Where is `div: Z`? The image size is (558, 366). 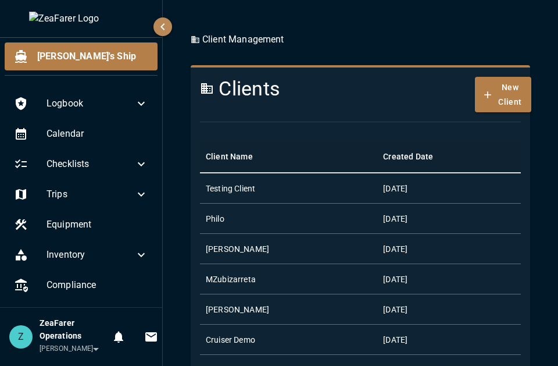
div: Z is located at coordinates (21, 337).